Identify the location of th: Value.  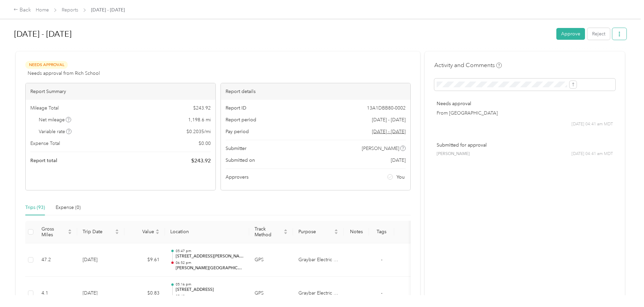
(145, 232).